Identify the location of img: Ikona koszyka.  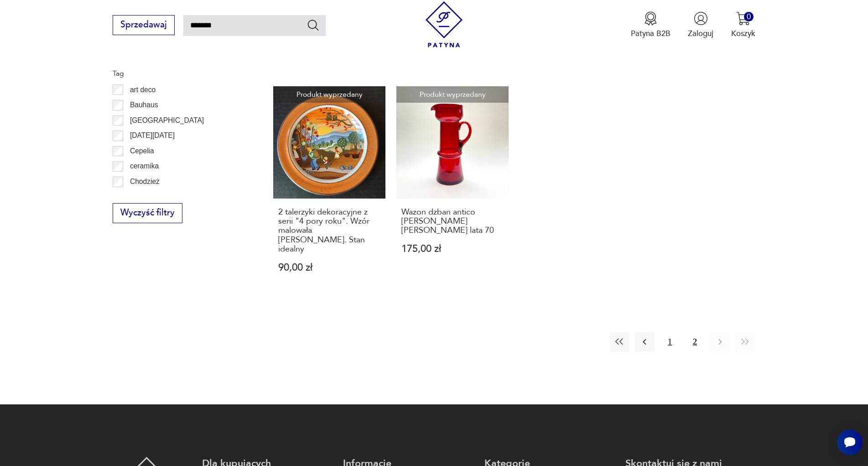
(743, 18).